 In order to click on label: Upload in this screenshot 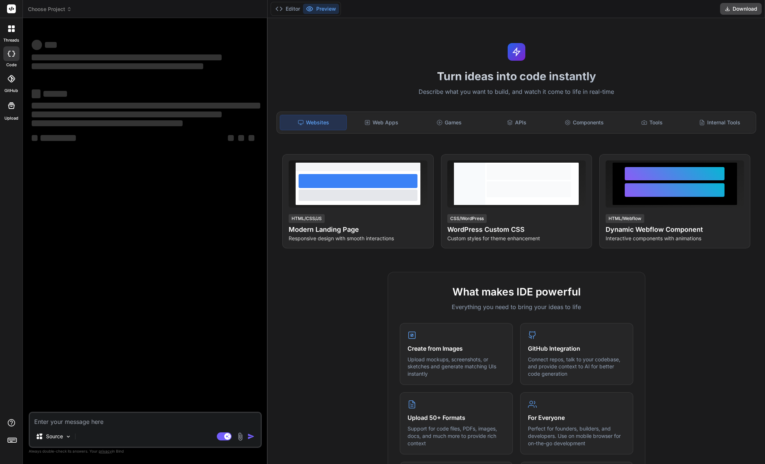, I will do `click(11, 118)`.